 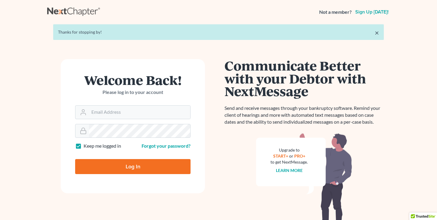 I want to click on p: Please log in to your account, so click(x=133, y=92).